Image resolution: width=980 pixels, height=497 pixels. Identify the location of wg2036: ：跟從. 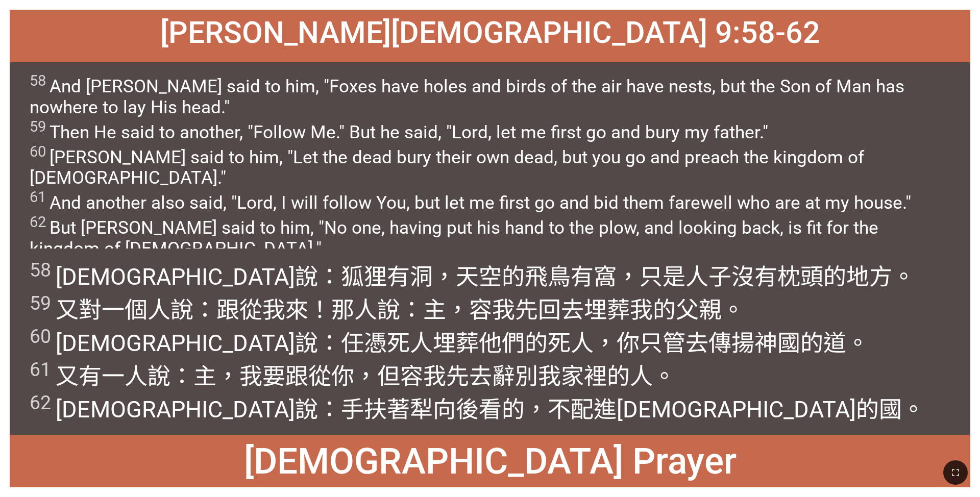
(477, 360).